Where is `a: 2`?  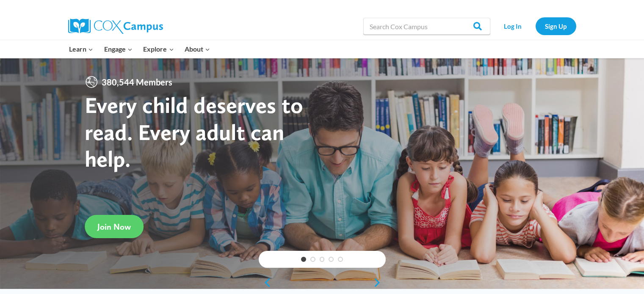
a: 2 is located at coordinates (313, 259).